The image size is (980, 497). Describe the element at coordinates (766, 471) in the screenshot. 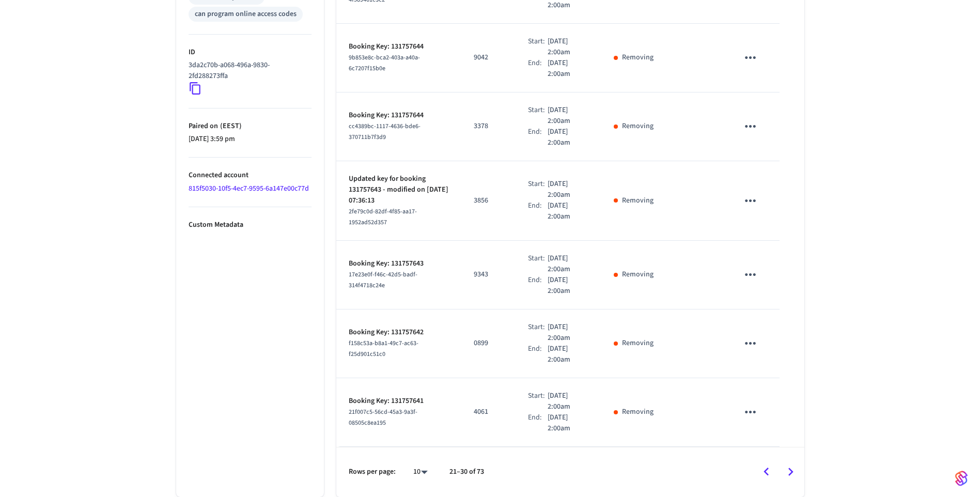

I see `button: Go to previous page` at that location.